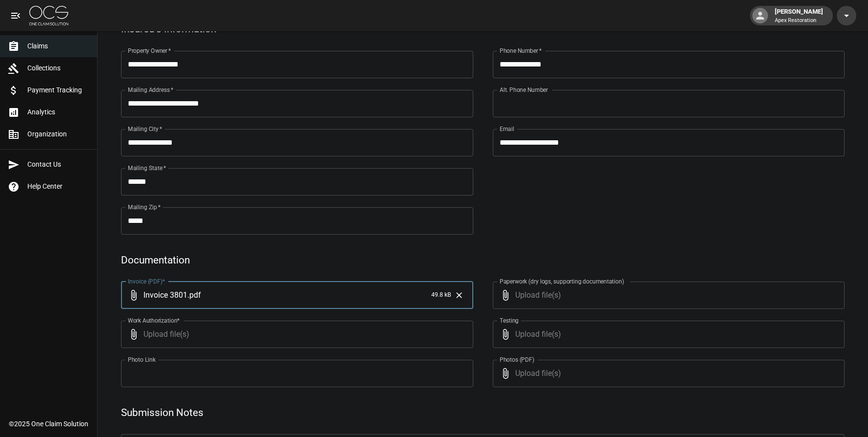  Describe the element at coordinates (520, 51) in the screenshot. I see `label: Phone Number` at that location.